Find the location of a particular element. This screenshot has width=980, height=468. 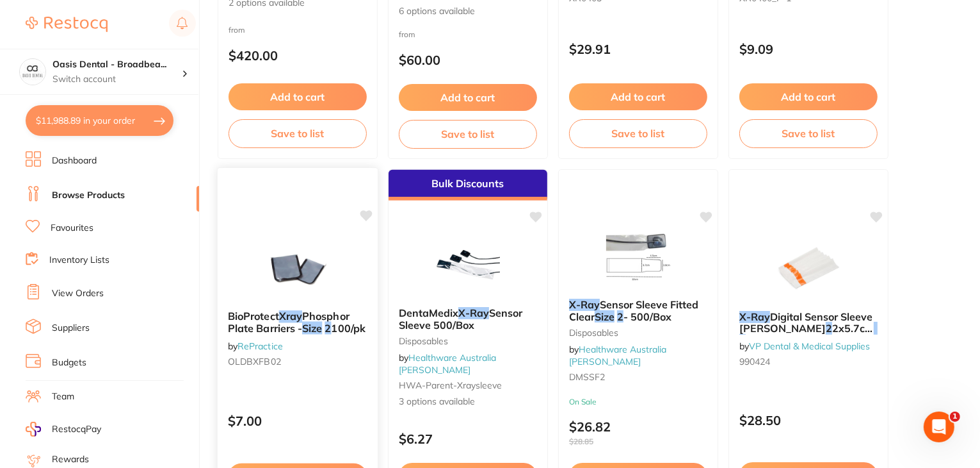

button: $11,988.89 in your order is located at coordinates (99, 120).